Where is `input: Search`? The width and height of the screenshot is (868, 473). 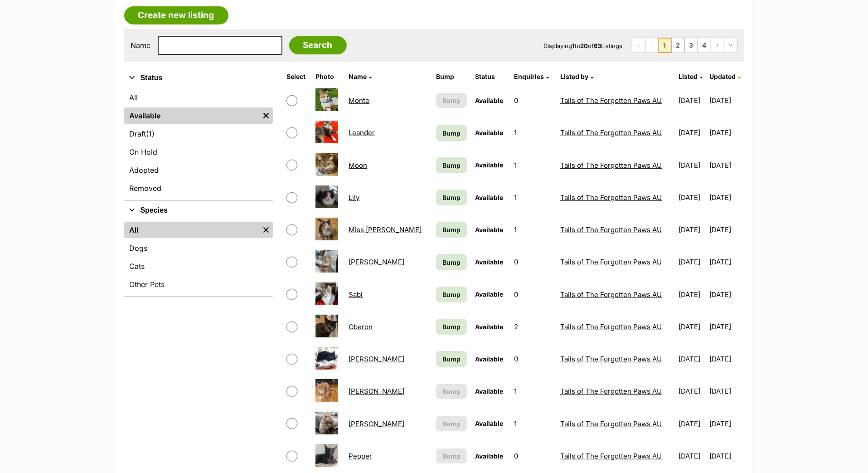 input: Search is located at coordinates (318, 45).